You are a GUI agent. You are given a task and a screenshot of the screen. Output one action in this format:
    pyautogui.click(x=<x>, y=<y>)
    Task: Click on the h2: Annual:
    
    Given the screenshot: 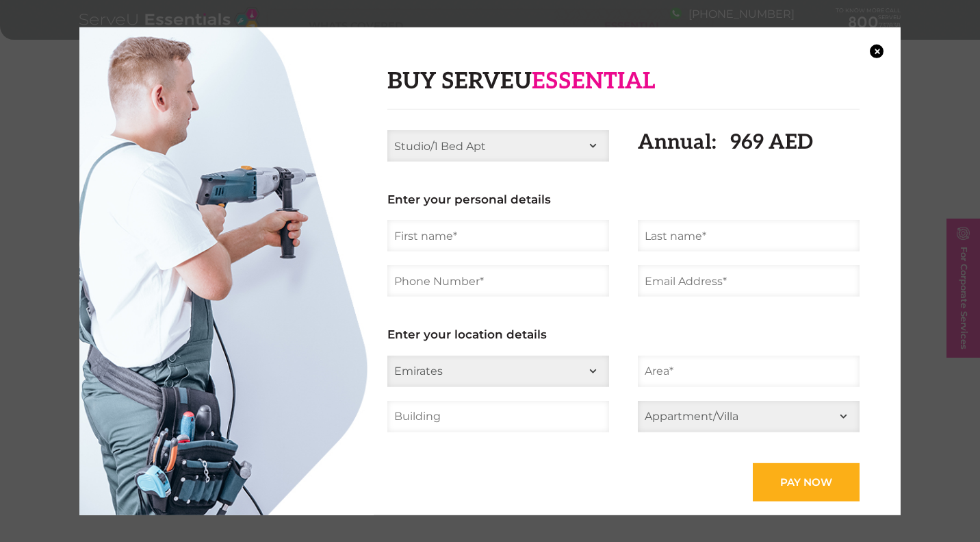 What is the action you would take?
    pyautogui.click(x=749, y=143)
    